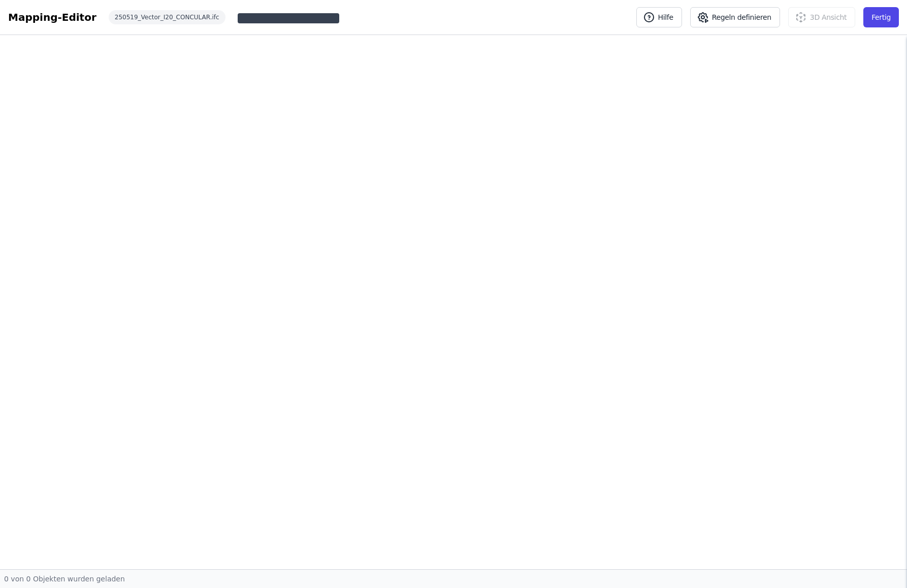  Describe the element at coordinates (822, 17) in the screenshot. I see `button: 3D Ansicht` at that location.